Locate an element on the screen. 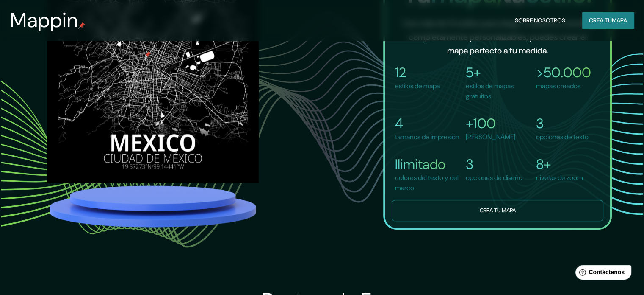 This screenshot has width=644, height=295. font: estilos de mapas gratuitos is located at coordinates (489, 91).